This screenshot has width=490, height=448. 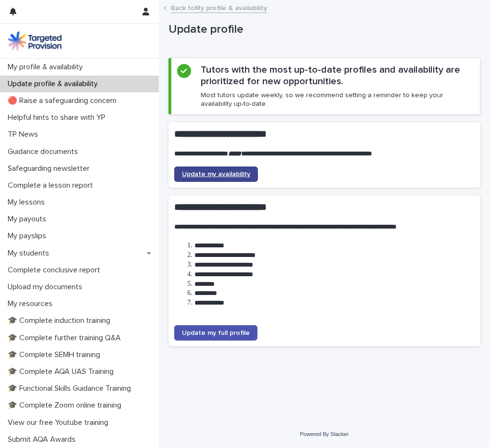 What do you see at coordinates (43, 439) in the screenshot?
I see `p: Submit AQA Awards` at bounding box center [43, 439].